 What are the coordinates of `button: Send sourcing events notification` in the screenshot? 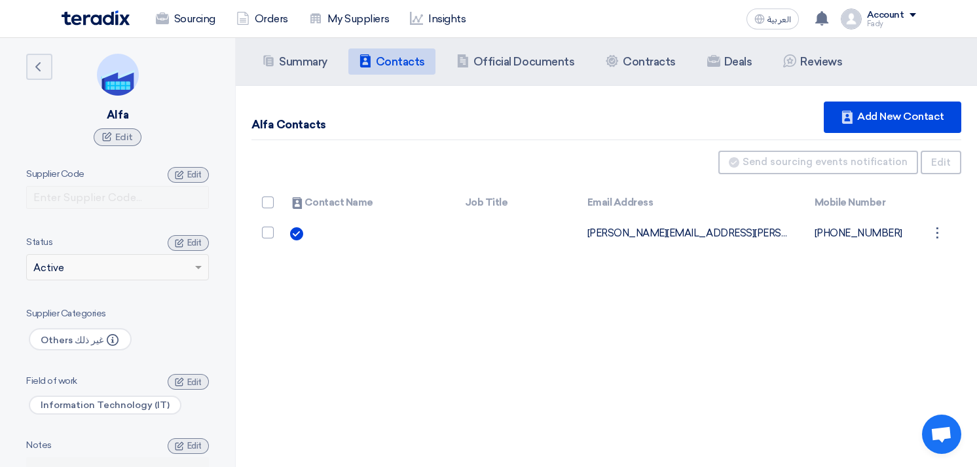 It's located at (818, 162).